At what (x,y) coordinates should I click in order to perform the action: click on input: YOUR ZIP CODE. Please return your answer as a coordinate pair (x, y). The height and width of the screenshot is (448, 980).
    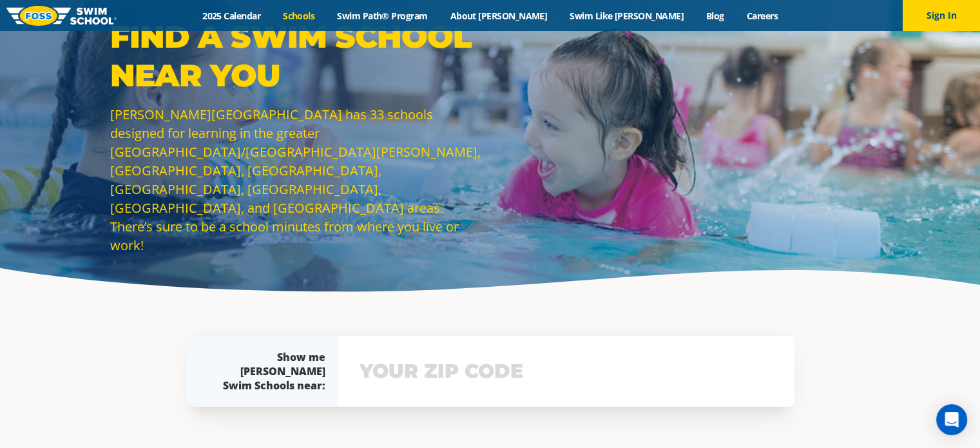
    Looking at the image, I should click on (566, 372).